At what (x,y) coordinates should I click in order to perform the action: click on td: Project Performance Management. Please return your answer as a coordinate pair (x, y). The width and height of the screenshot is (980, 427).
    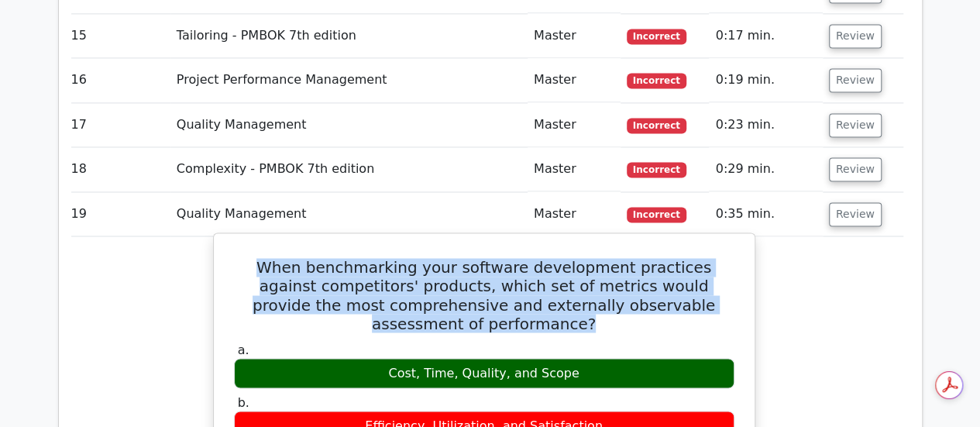
    Looking at the image, I should click on (348, 80).